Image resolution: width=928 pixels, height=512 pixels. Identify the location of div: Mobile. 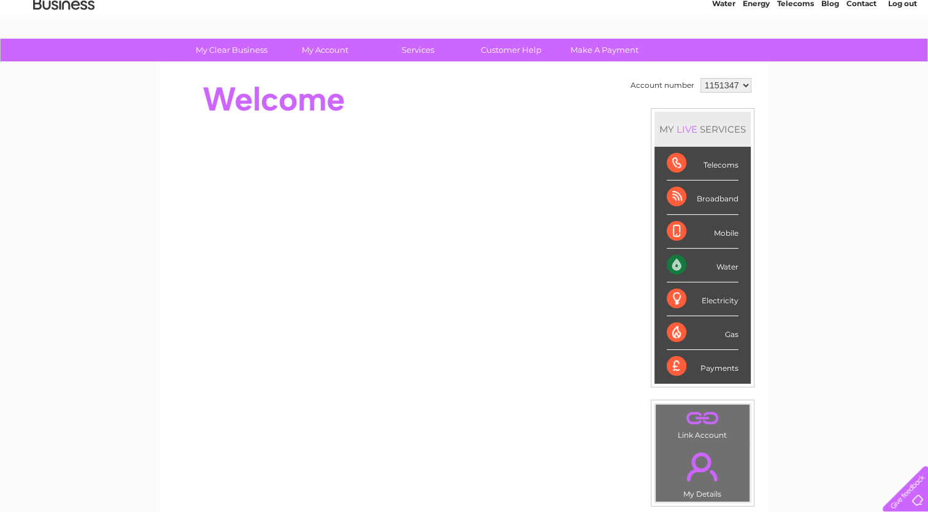
(702, 231).